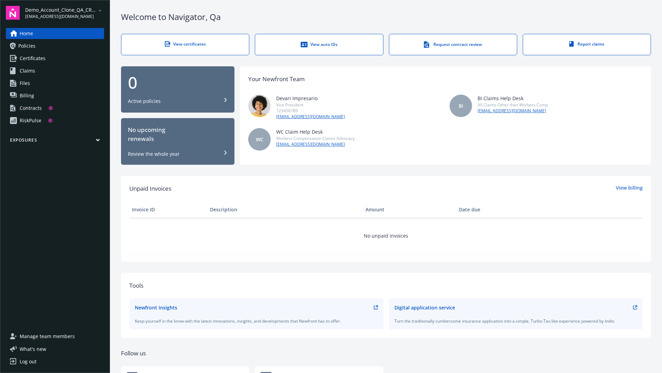  What do you see at coordinates (260, 139) in the screenshot?
I see `span: WC` at bounding box center [260, 139].